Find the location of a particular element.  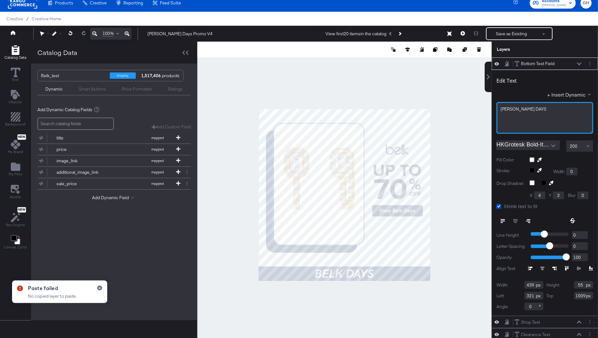

div: price is located at coordinates (79, 149).